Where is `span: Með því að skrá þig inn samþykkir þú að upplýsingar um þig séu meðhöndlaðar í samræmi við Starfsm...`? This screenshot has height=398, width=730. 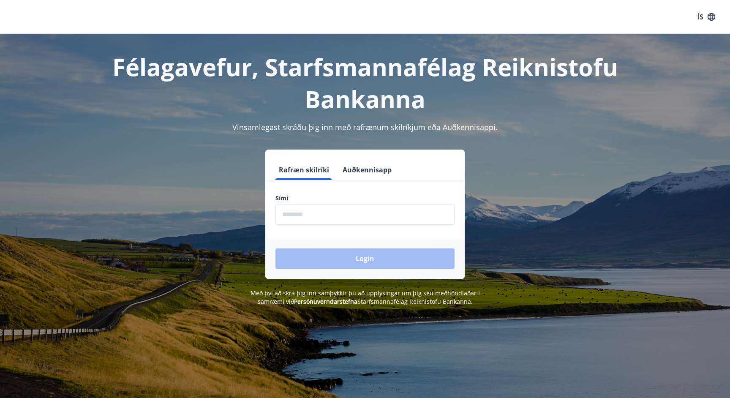
span: Með því að skrá þig inn samþykkir þú að upplýsingar um þig séu meðhöndlaðar í samræmi við Starfsm... is located at coordinates (365, 297).